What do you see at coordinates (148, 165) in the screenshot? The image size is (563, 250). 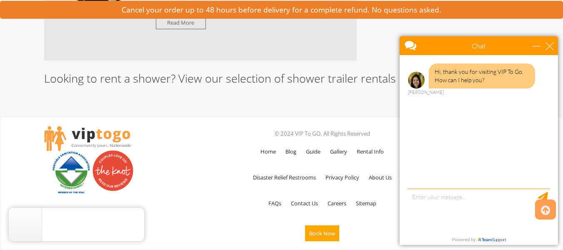 I see `div: Send Message` at bounding box center [148, 165].